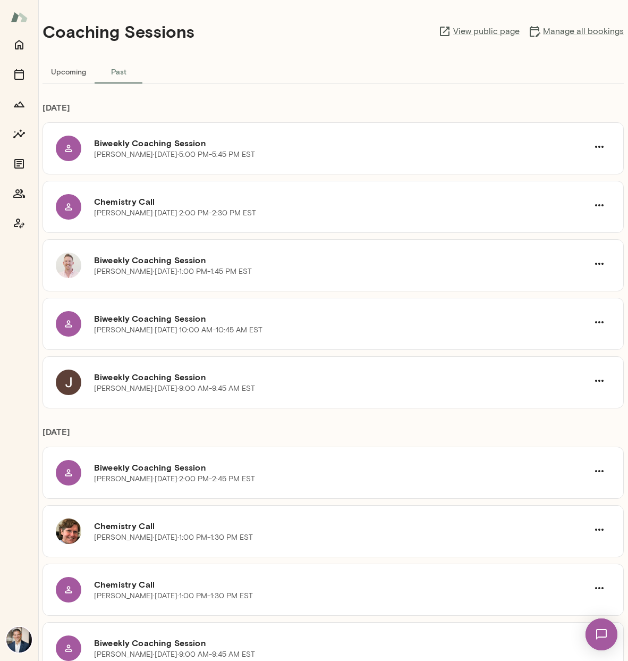  Describe the element at coordinates (333, 71) in the screenshot. I see `div: basic tabs example` at that location.